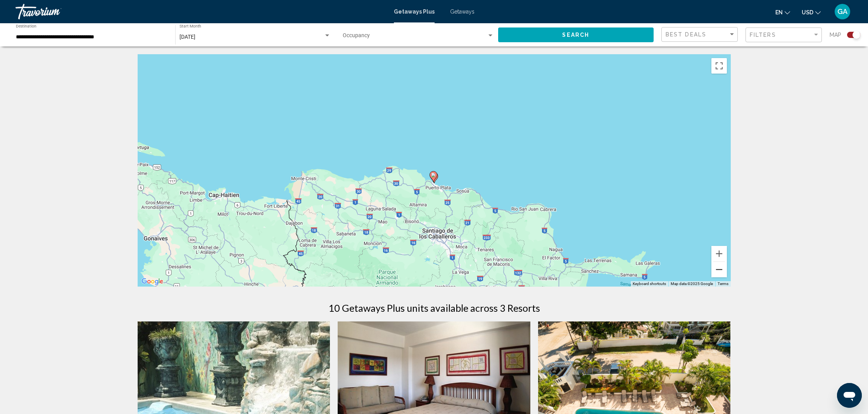  I want to click on button: Zoom out, so click(719, 270).